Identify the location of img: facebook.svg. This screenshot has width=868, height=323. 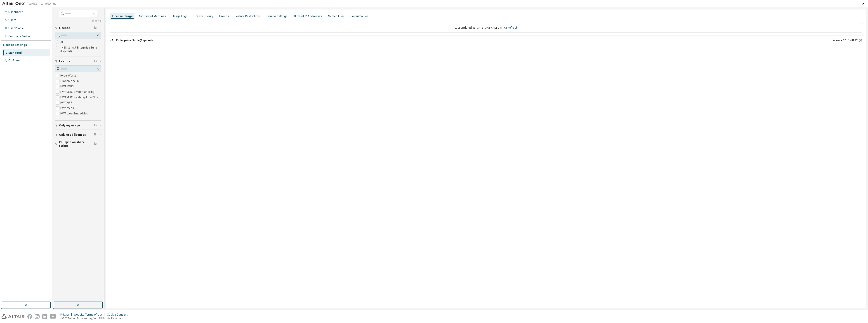
(29, 317).